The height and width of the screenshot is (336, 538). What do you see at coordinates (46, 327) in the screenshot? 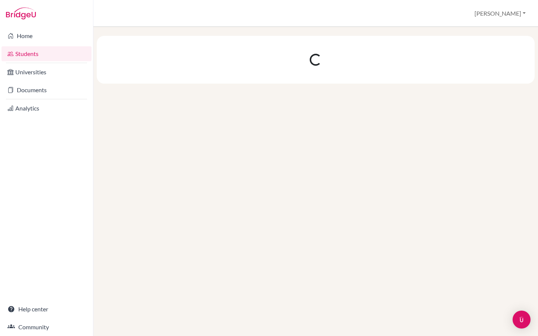
I see `a: Community` at bounding box center [46, 327].